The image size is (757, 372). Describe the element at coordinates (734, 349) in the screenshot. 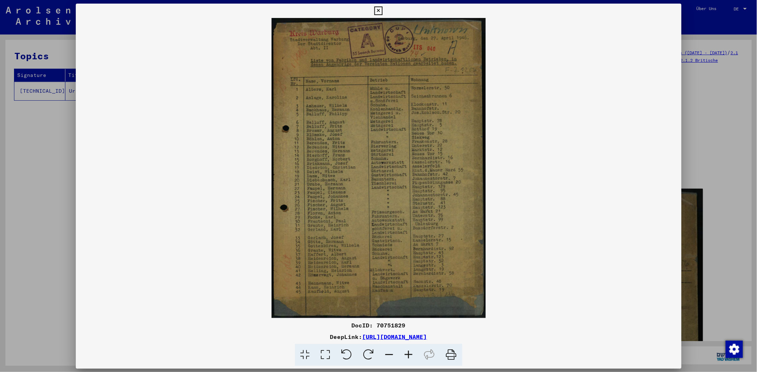

I see `div: Zustimmung ändern` at that location.